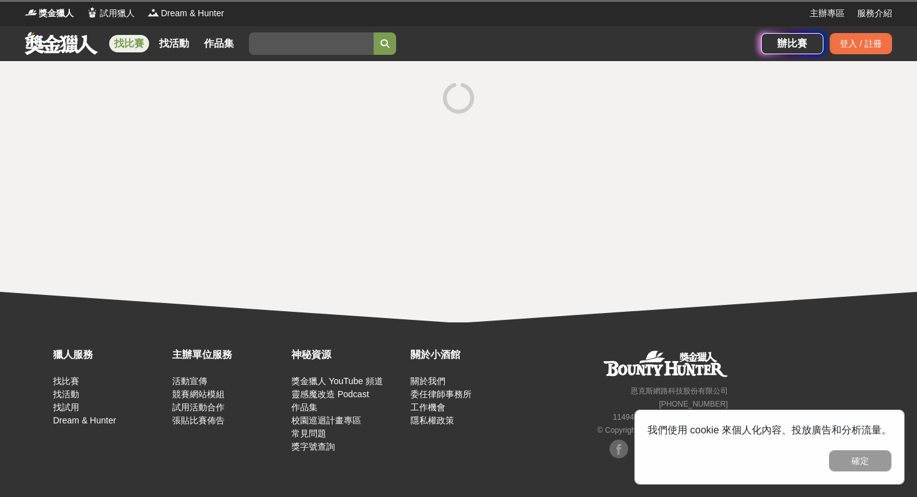 The width and height of the screenshot is (917, 497). What do you see at coordinates (861, 44) in the screenshot?
I see `div: 登入 / 註冊` at bounding box center [861, 44].